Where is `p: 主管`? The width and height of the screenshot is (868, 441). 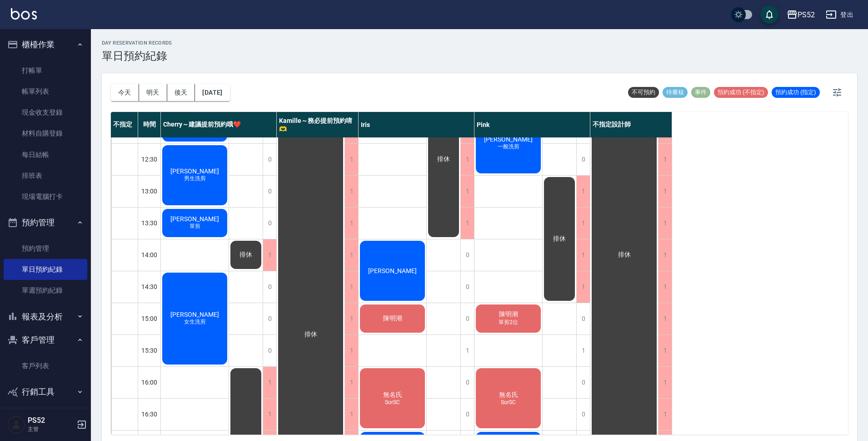
p: 主管 is located at coordinates (51, 429).